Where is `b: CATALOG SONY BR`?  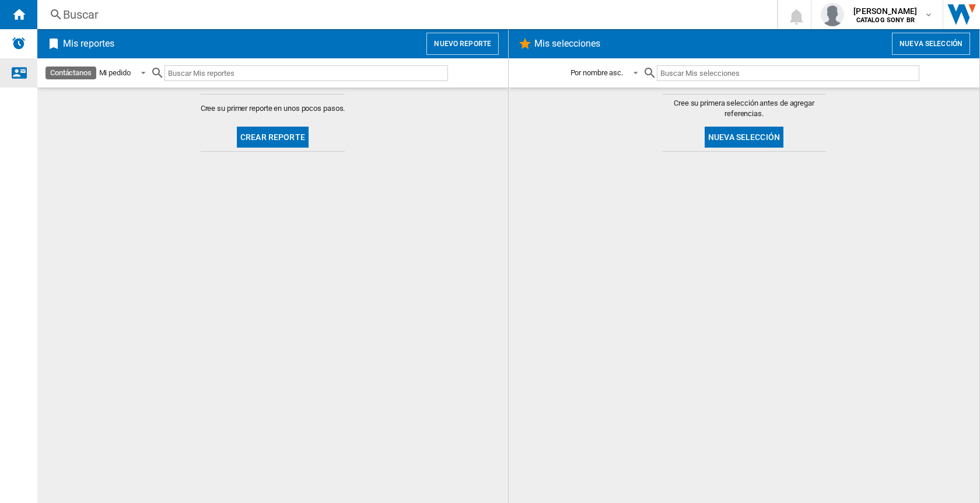 b: CATALOG SONY BR is located at coordinates (885, 20).